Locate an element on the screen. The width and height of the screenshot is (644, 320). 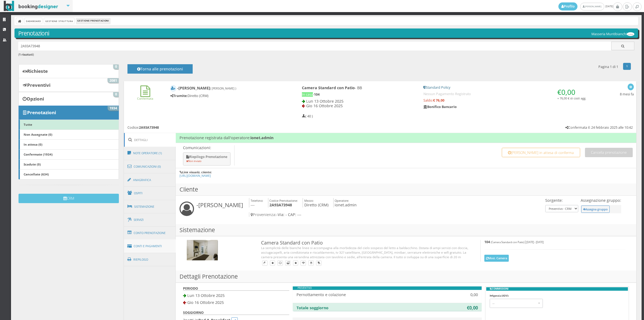
a: Conti e Pagamenti is located at coordinates (150, 246).